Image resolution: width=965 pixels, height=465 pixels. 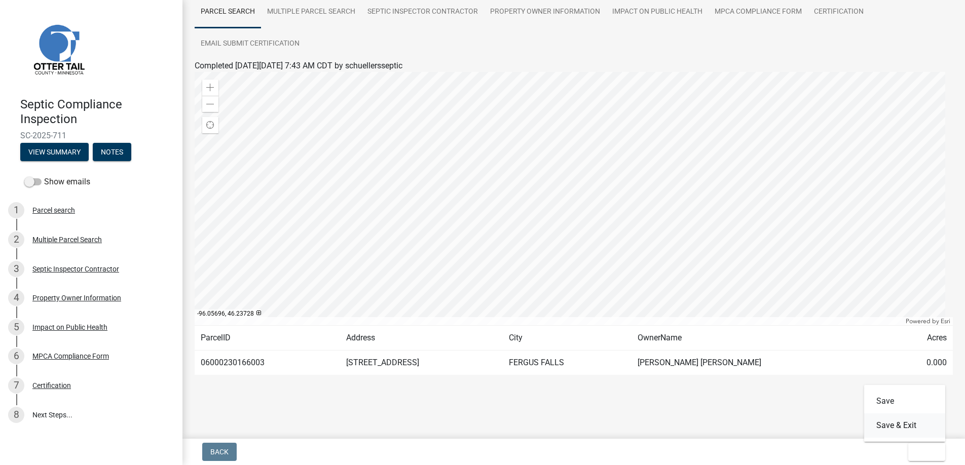 What do you see at coordinates (16, 327) in the screenshot?
I see `div: 5` at bounding box center [16, 327].